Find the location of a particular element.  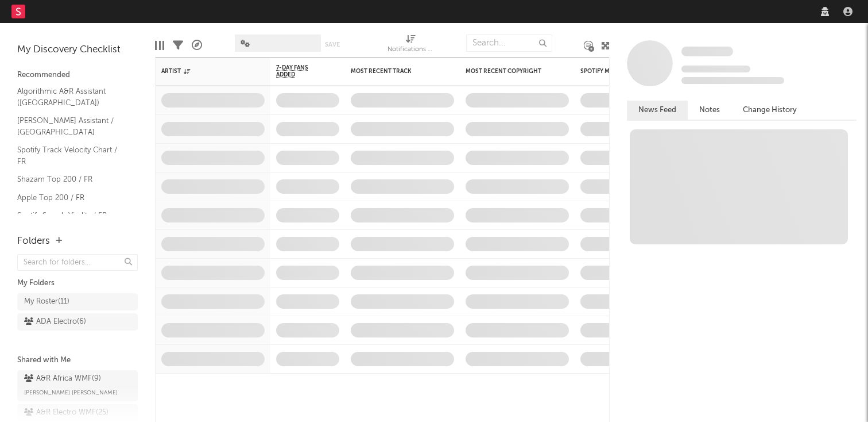

div: Spotify Monthly Listeners is located at coordinates (624, 71).